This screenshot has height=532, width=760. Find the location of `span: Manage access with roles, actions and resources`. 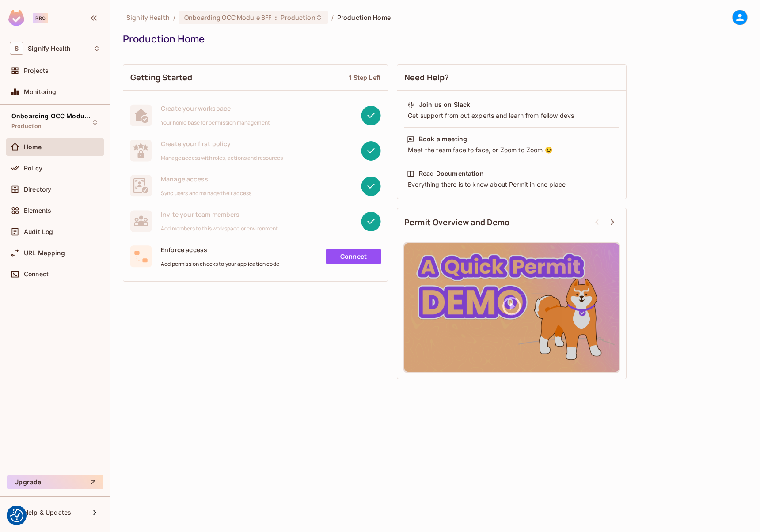

span: Manage access with roles, actions and resources is located at coordinates (222, 158).